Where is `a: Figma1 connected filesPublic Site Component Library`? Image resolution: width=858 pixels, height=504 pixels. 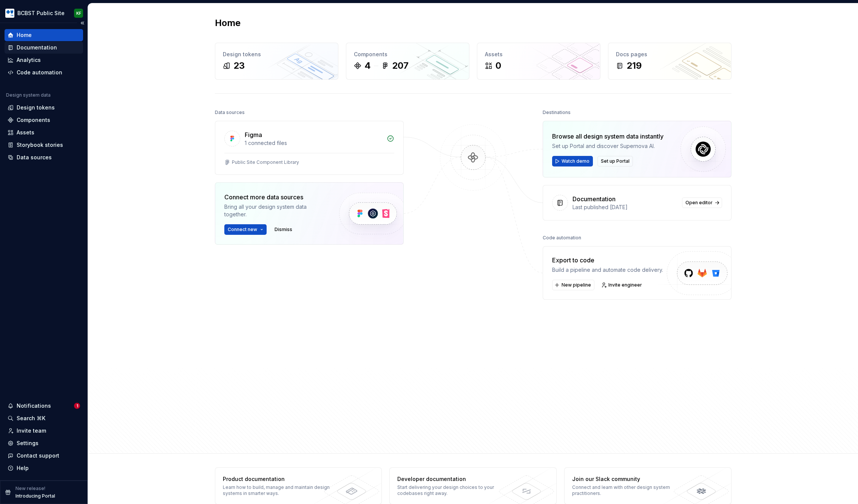
a: Figma1 connected filesPublic Site Component Library is located at coordinates (309, 148).